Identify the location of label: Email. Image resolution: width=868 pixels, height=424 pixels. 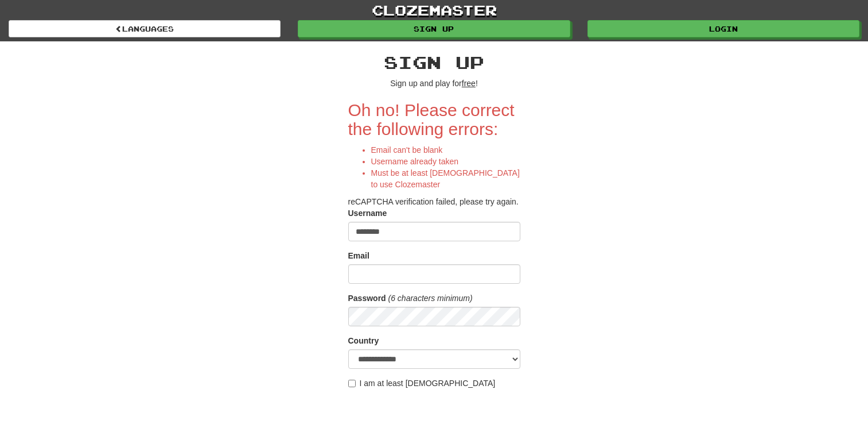
(359, 256).